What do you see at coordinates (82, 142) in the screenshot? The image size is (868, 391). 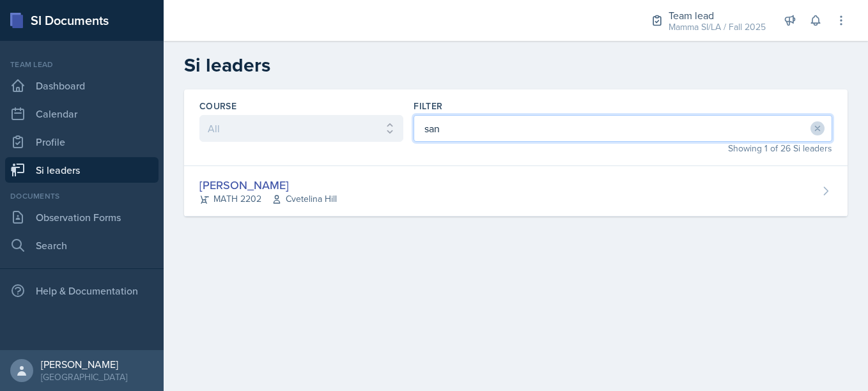 I see `a: Profile` at bounding box center [82, 142].